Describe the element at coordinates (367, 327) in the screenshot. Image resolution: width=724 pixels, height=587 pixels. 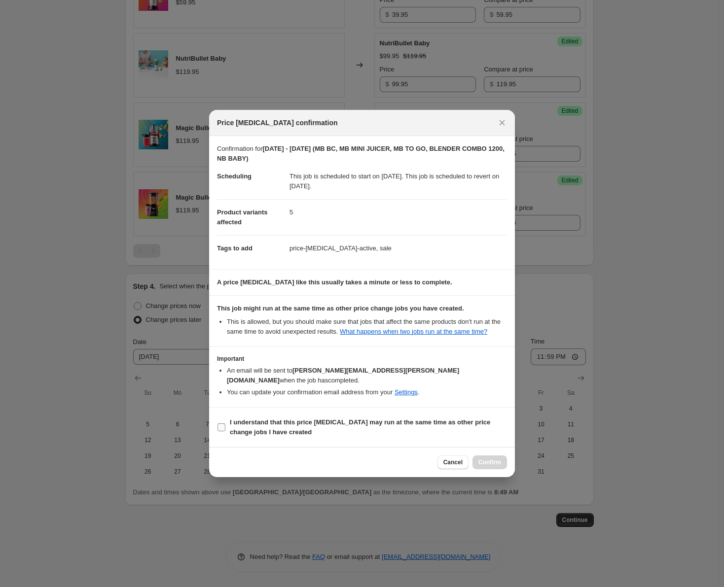
I see `li: This is allowed, but you should make sure that jobs that affect the same products don ' t run at ...` at that location.